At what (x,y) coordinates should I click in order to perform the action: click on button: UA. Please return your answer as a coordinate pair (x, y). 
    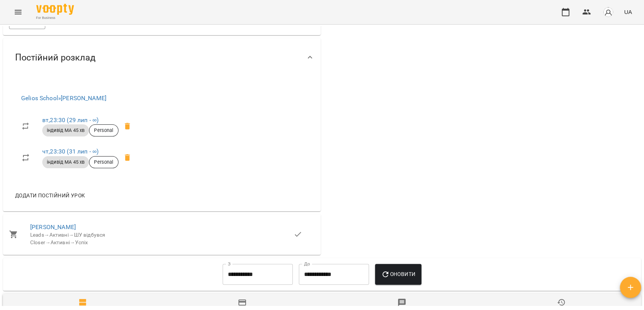
    Looking at the image, I should click on (628, 11).